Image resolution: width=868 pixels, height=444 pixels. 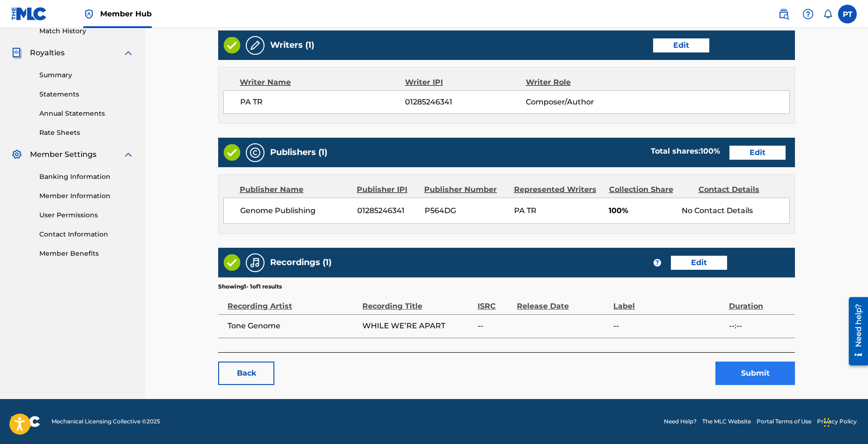 What do you see at coordinates (299, 153) in the screenshot?
I see `h5: Publishers (1)` at bounding box center [299, 153].